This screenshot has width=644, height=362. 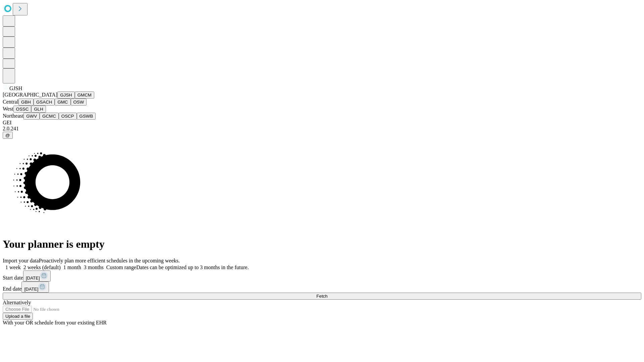 What do you see at coordinates (79, 102) in the screenshot?
I see `button: OSW` at bounding box center [79, 102].